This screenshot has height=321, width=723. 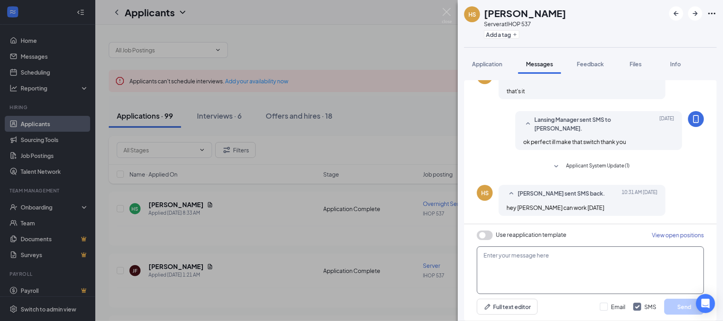 I want to click on span: View open positions, so click(x=677, y=235).